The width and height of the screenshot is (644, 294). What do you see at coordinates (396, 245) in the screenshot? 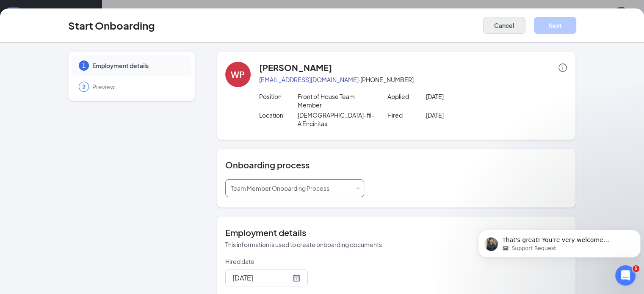
I see `p: This information is used to create onboarding documents.` at bounding box center [396, 245].